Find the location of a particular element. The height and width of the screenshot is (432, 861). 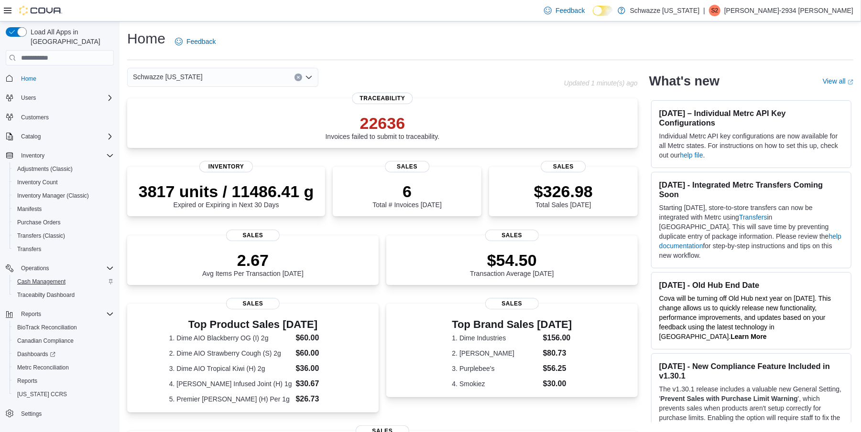

span: Customers is located at coordinates (65, 117).